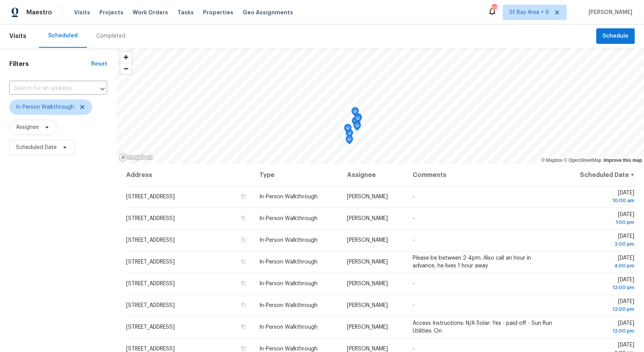  Describe the element at coordinates (36, 147) in the screenshot. I see `span: Scheduled Date` at that location.